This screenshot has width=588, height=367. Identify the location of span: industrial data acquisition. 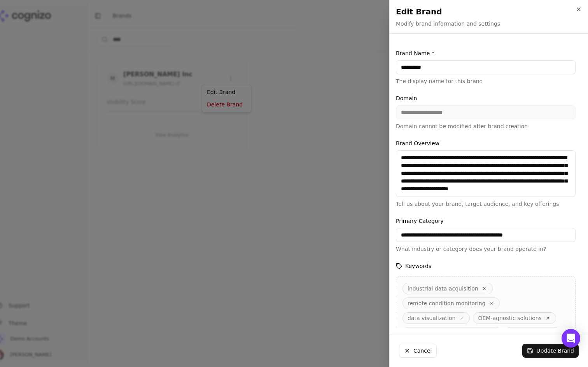
(443, 289).